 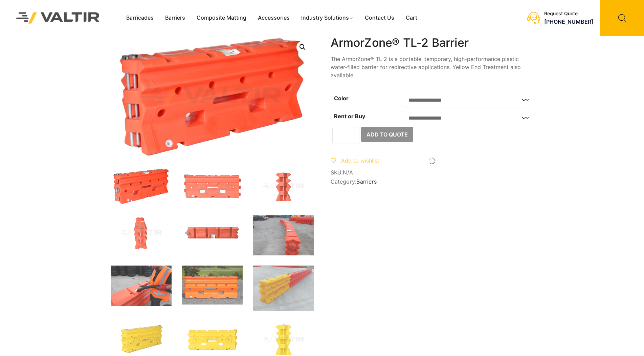 What do you see at coordinates (412, 18) in the screenshot?
I see `a: Cart` at bounding box center [412, 18].